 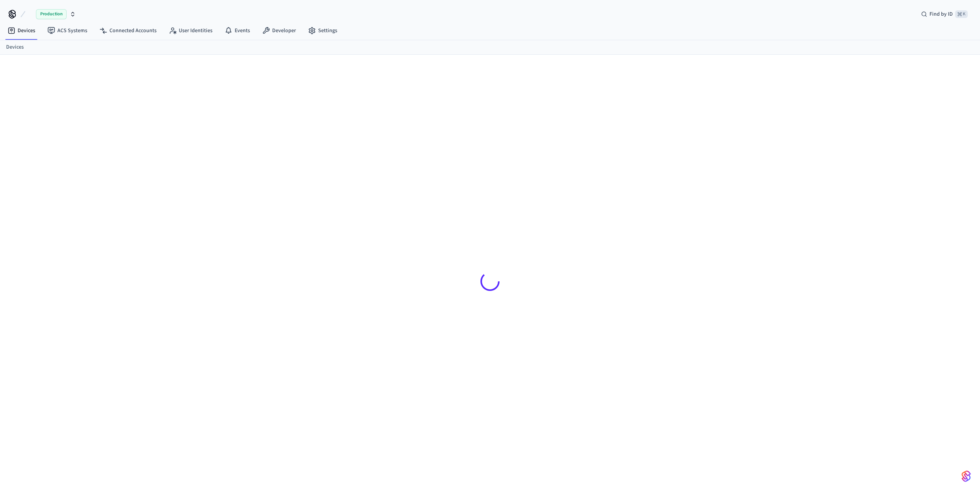 I want to click on img: SeamLogoGradient.69752ec5.svg, so click(x=966, y=476).